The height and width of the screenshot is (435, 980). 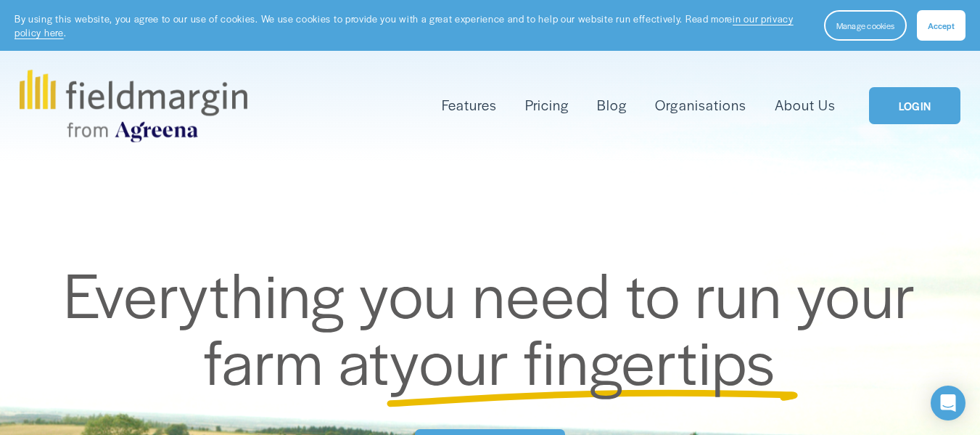 I want to click on div: Open Intercom Messenger, so click(x=948, y=403).